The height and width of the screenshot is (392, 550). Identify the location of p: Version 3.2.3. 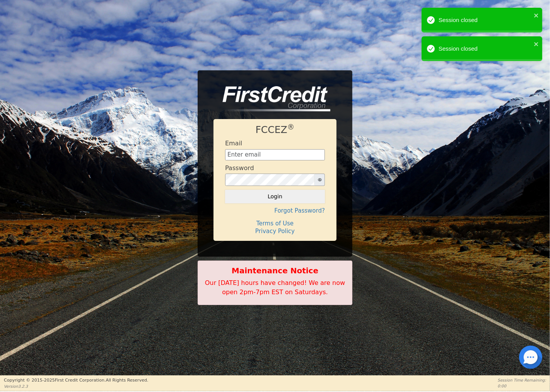
(76, 386).